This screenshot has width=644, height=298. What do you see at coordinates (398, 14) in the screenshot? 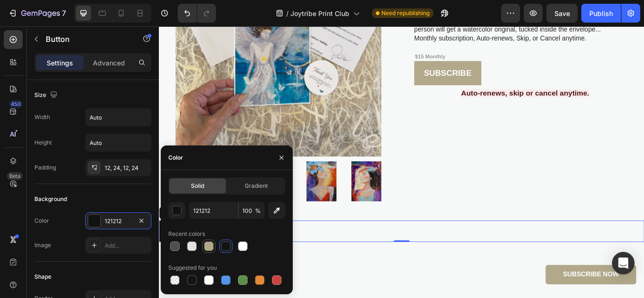
I see `p: Monthly subscription, Auto-renews, Skip, or Cancel anytime.` at bounding box center [398, 14].